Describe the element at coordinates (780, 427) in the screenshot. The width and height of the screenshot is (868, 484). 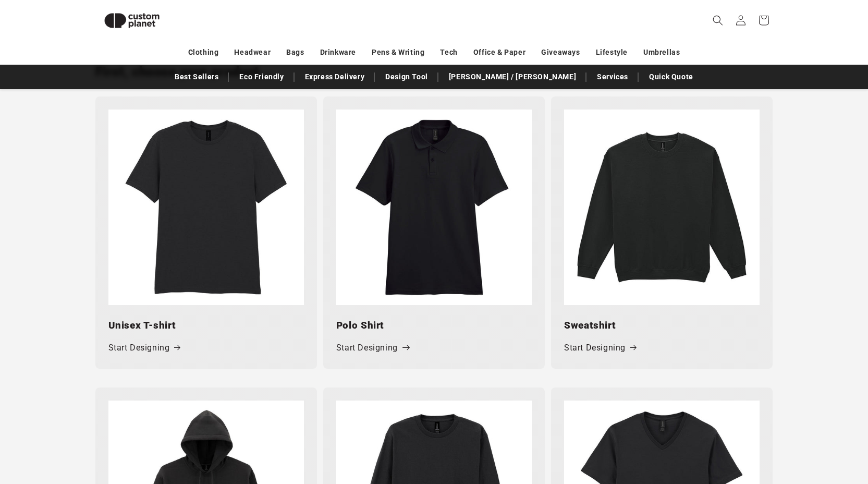
I see `div: Chat Widget` at that location.